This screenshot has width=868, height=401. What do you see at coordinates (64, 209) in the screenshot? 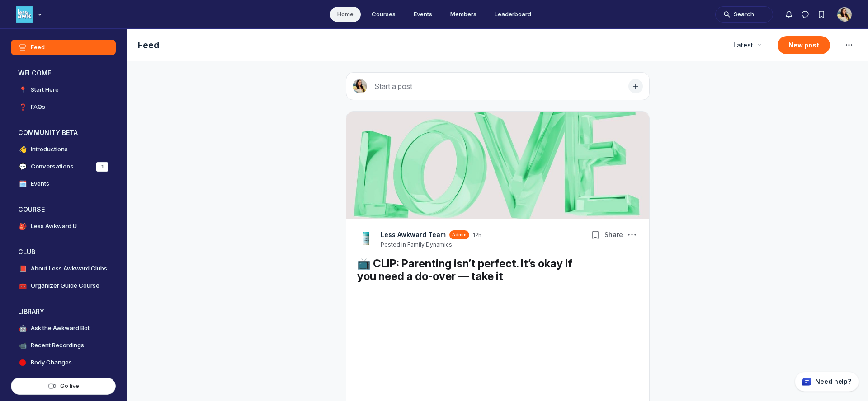
I see `button: COURSECollapse space` at bounding box center [64, 209].